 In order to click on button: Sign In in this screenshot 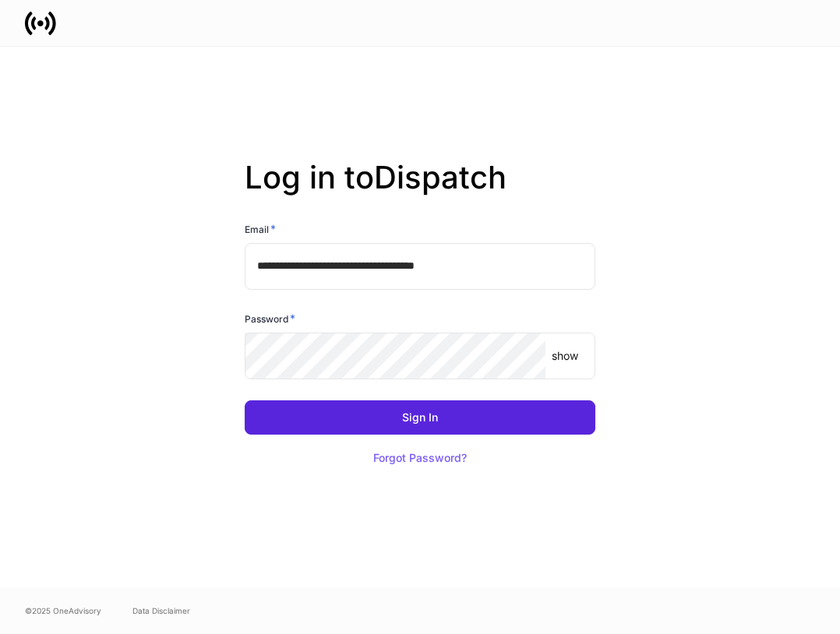, I will do `click(420, 417)`.